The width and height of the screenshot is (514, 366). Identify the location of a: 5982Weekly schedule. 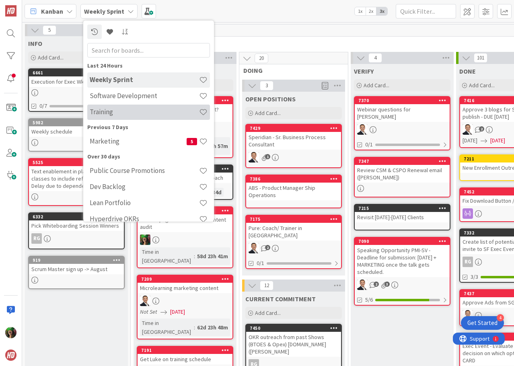
(76, 135).